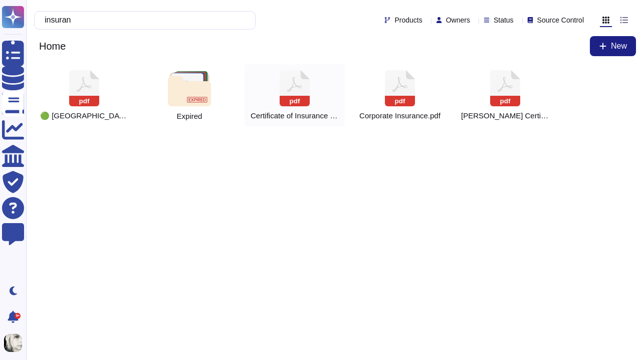  I want to click on span: 🟢 Latvia: Social Insurance.pdf, so click(84, 116).